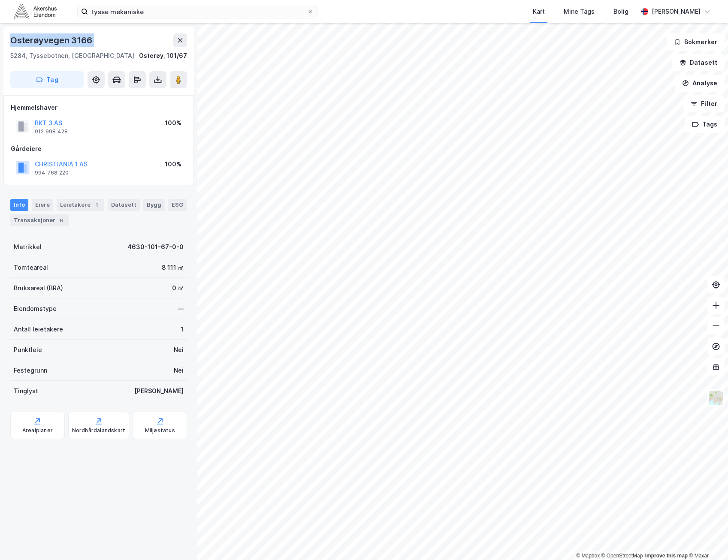  Describe the element at coordinates (19, 205) in the screenshot. I see `div: Info` at that location.